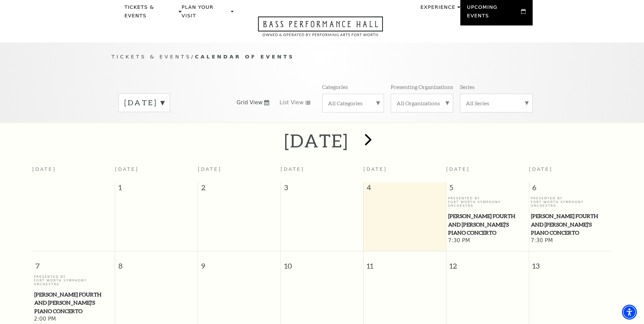 The width and height of the screenshot is (644, 324). Describe the element at coordinates (250, 102) in the screenshot. I see `span: Grid View` at that location.